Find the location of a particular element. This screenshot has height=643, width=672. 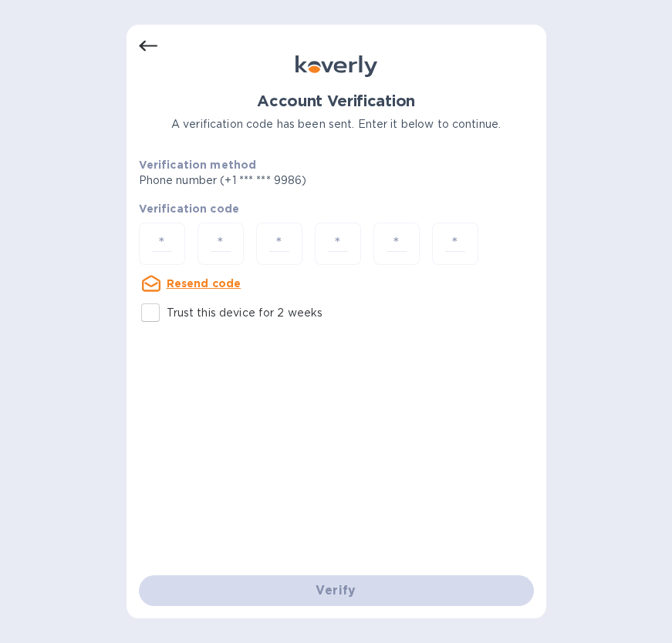

p: Verification code is located at coordinates (336, 209).